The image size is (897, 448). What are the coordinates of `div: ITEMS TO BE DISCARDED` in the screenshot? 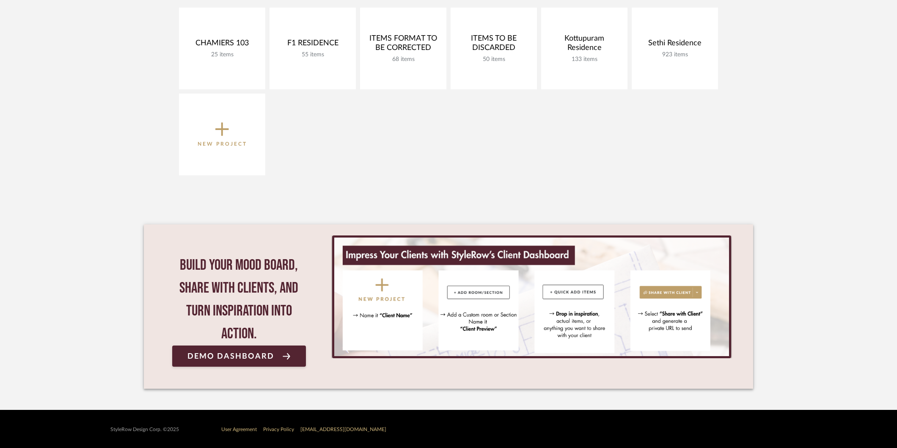 It's located at (494, 45).